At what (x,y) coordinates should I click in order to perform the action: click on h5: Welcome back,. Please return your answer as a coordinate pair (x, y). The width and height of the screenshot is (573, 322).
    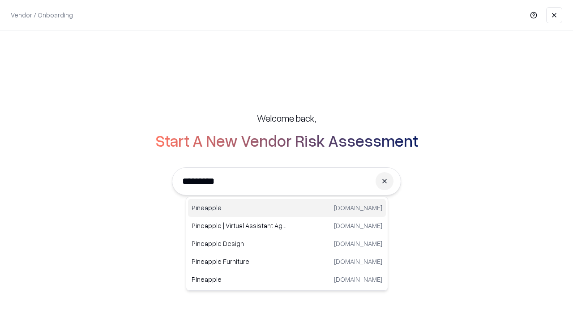
    Looking at the image, I should click on (286, 118).